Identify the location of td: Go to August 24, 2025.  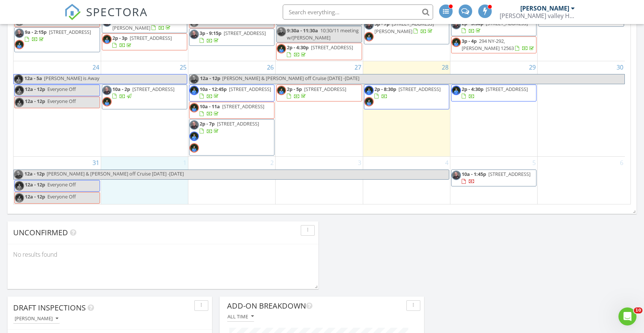
(57, 109).